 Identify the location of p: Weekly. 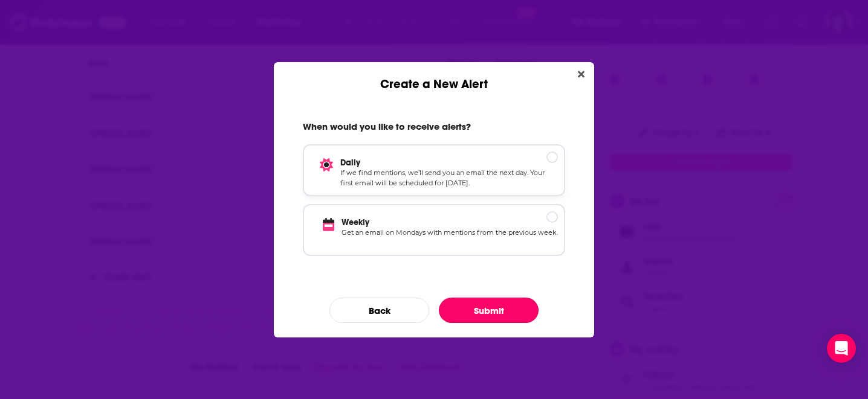
(450, 222).